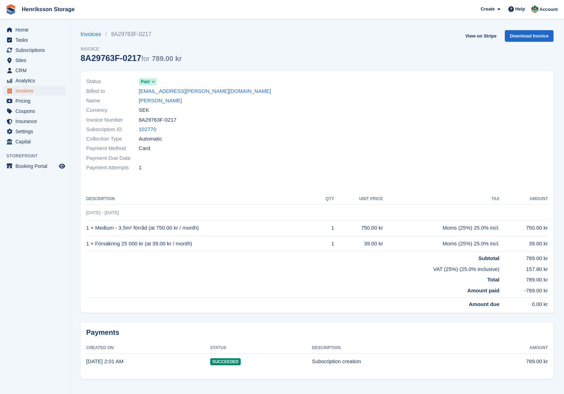 The width and height of the screenshot is (564, 394). Describe the element at coordinates (524, 291) in the screenshot. I see `td: -789.00 kr` at that location.